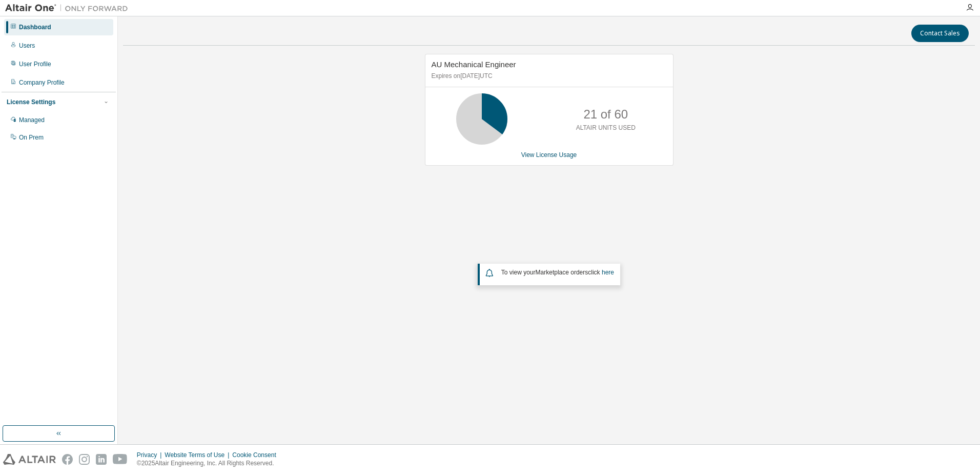 The height and width of the screenshot is (474, 980). Describe the element at coordinates (84, 459) in the screenshot. I see `img: instagram.svg` at that location.